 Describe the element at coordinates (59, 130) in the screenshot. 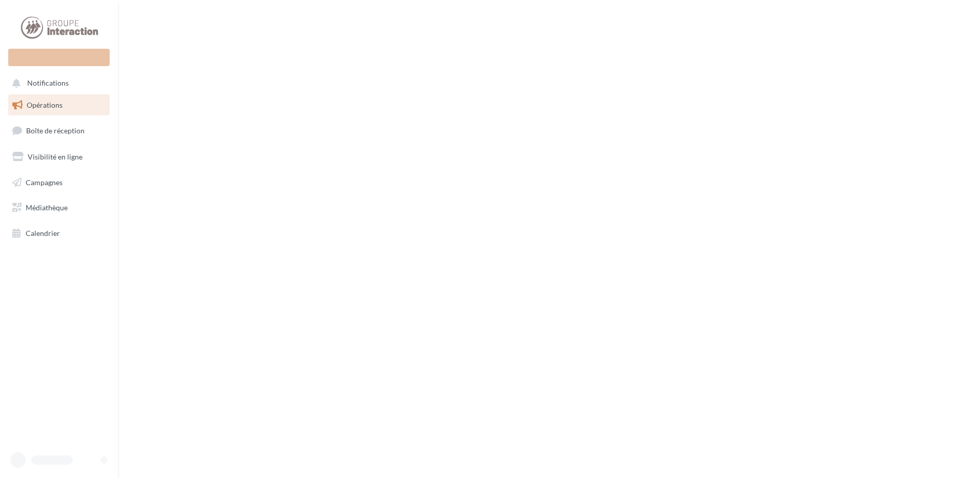

I see `a: Boîte de réception` at that location.